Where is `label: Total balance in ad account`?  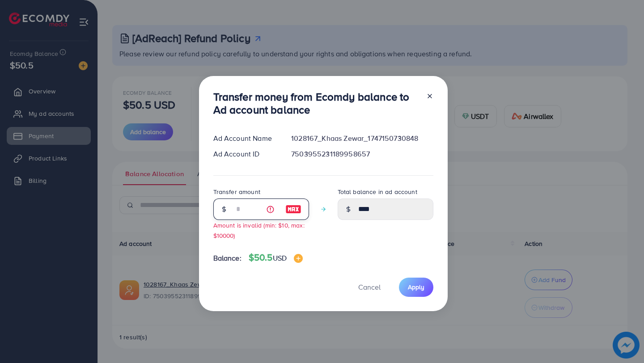 label: Total balance in ad account is located at coordinates (377, 191).